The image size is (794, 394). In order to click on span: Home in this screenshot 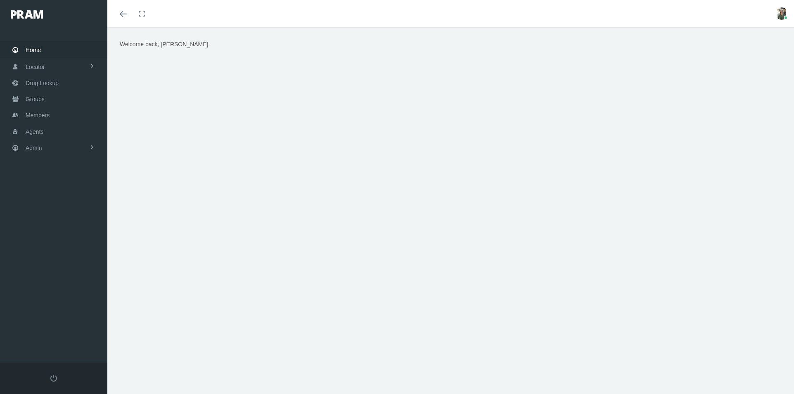, I will do `click(33, 50)`.